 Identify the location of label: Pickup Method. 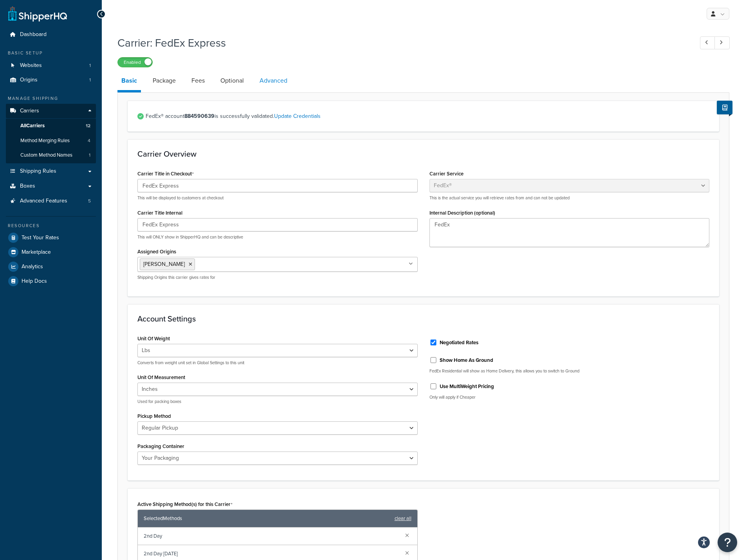
(154, 416).